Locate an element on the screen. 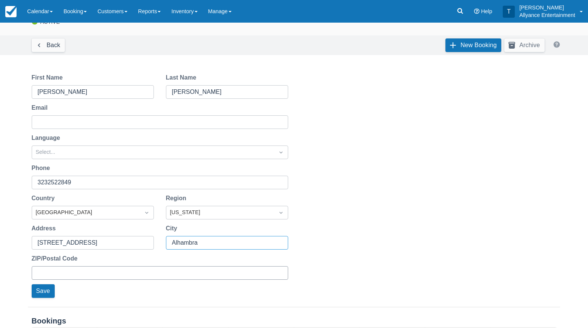  label: Phone is located at coordinates (42, 168).